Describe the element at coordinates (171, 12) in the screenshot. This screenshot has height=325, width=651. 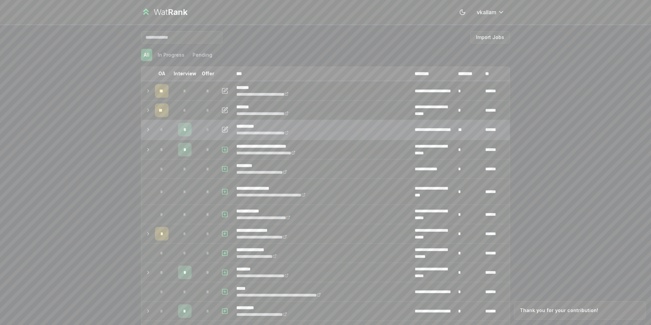
I see `div: Wat` at that location.